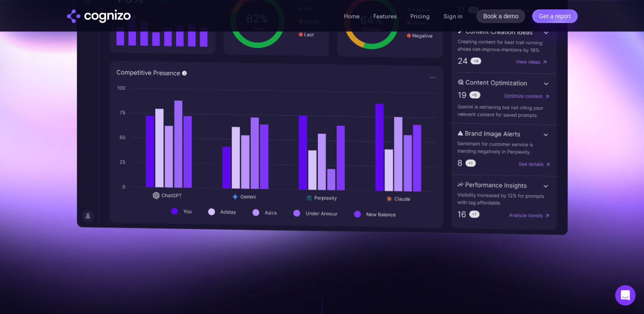 This screenshot has width=644, height=314. I want to click on a: Pricing, so click(420, 16).